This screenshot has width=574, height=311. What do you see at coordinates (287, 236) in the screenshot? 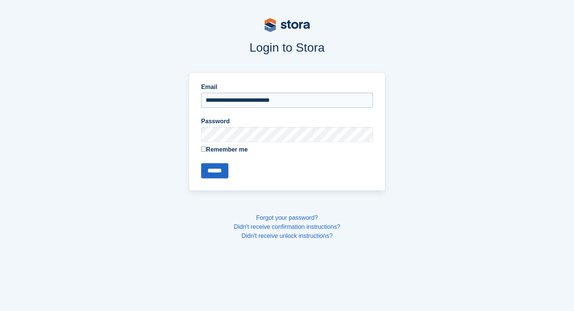
I see `a: Didn't receive unlock instructions?` at bounding box center [287, 236].